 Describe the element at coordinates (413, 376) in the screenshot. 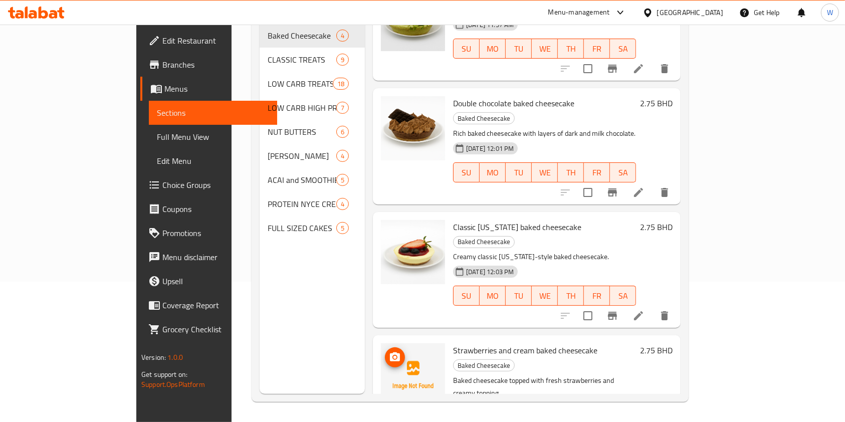

I see `img: Strawberries and cream baked cheesecake` at that location.